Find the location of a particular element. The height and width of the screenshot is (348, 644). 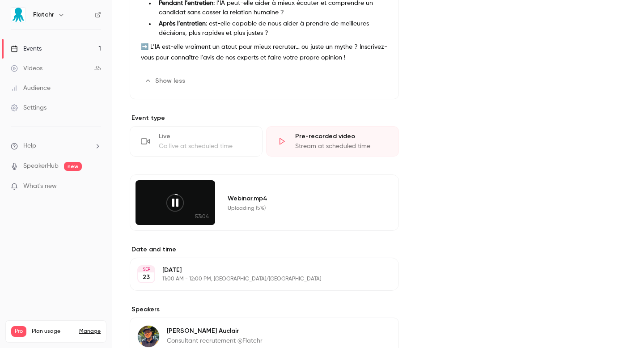

a: SpeakerHub is located at coordinates (41, 165).